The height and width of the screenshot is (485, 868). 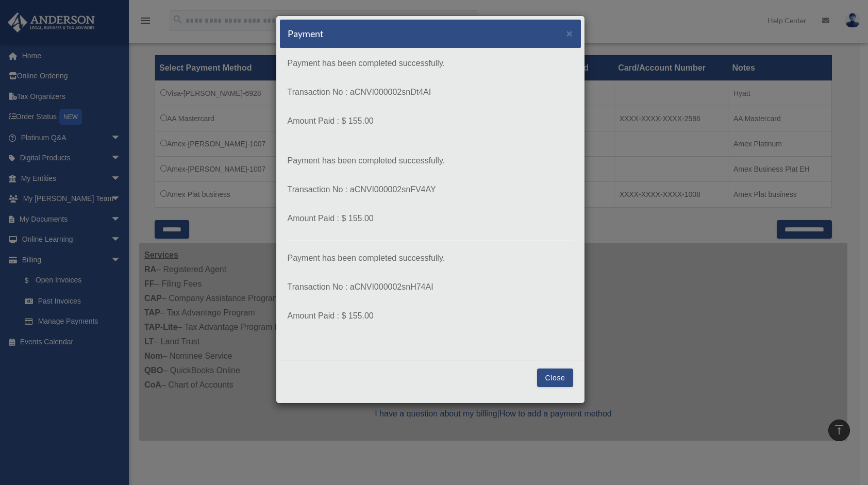 I want to click on p: Transaction No : aCNVI000002snDt4AI, so click(x=430, y=92).